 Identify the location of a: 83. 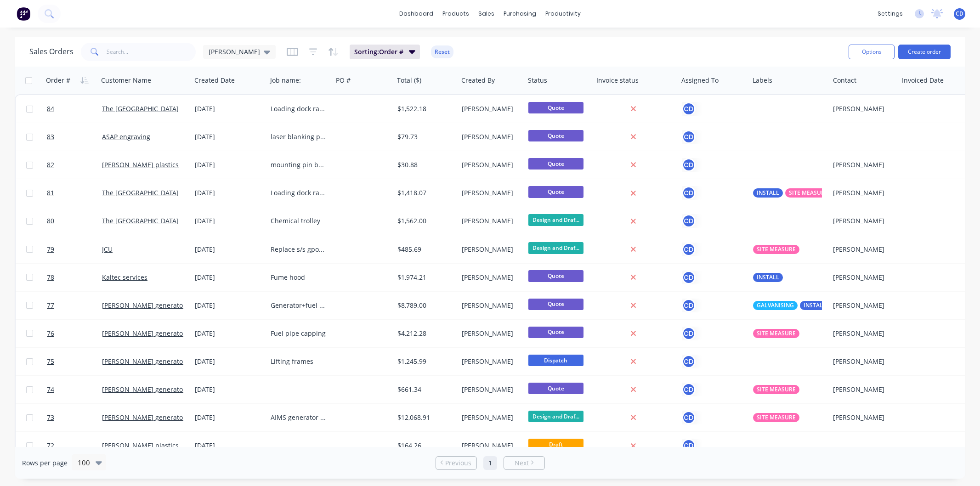
(74, 137).